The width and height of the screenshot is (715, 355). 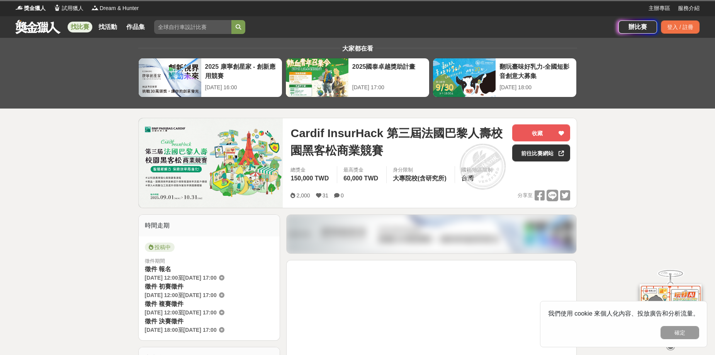 I want to click on span: 徵件 初賽徵件, so click(x=164, y=286).